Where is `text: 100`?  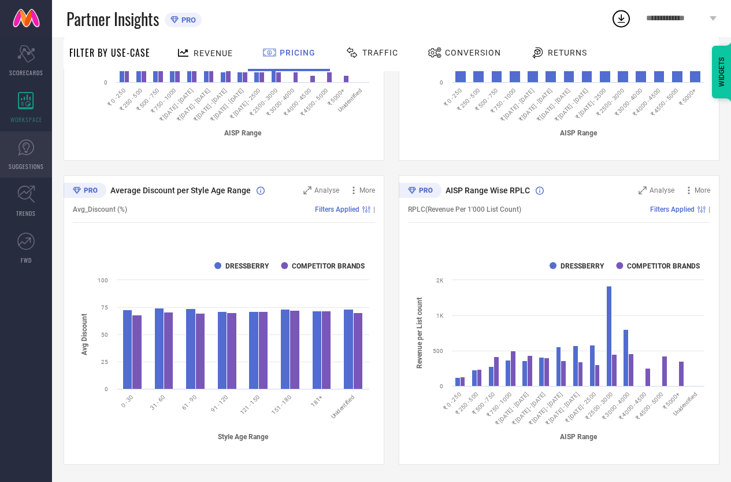
text: 100 is located at coordinates (103, 280).